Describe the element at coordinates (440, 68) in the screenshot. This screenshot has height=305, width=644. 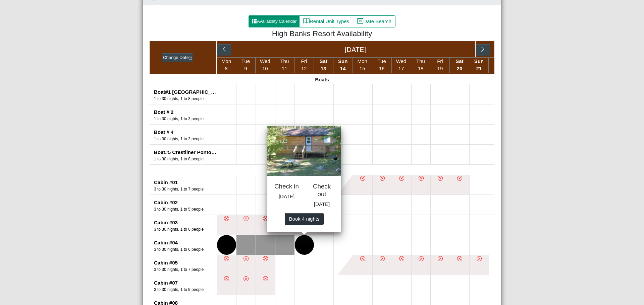
I see `span: 19` at that location.